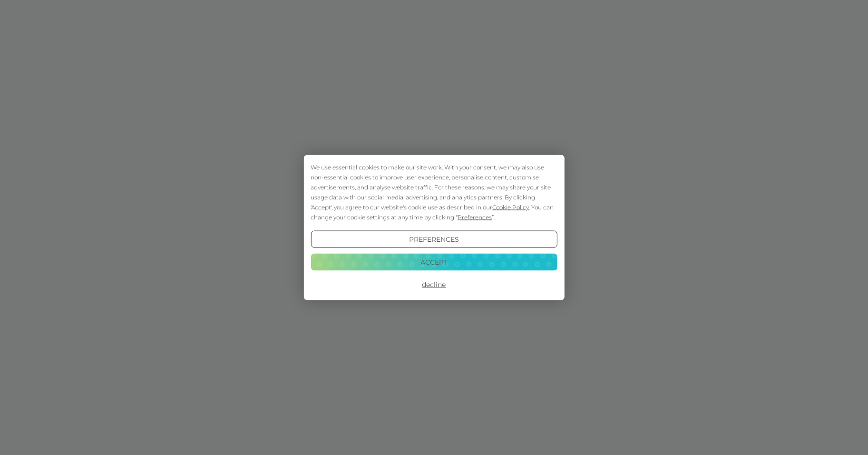  Describe the element at coordinates (434, 262) in the screenshot. I see `button: Accept` at that location.